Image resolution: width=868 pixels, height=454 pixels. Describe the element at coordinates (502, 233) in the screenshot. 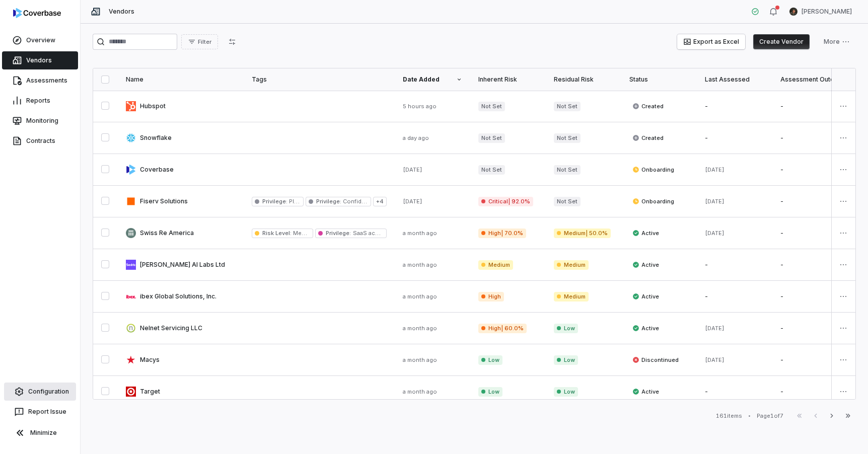

I see `span: High | 70.0%` at that location.